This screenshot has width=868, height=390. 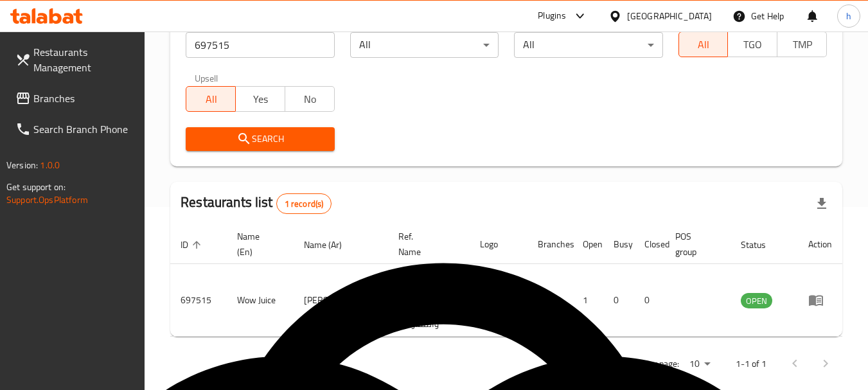 What do you see at coordinates (695, 245) in the screenshot?
I see `span: POS group` at bounding box center [695, 245].